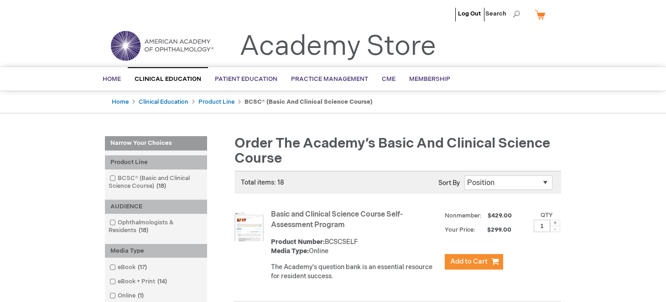 Image resolution: width=666 pixels, height=302 pixels. What do you see at coordinates (168, 79) in the screenshot?
I see `span: Clinical Education` at bounding box center [168, 79].